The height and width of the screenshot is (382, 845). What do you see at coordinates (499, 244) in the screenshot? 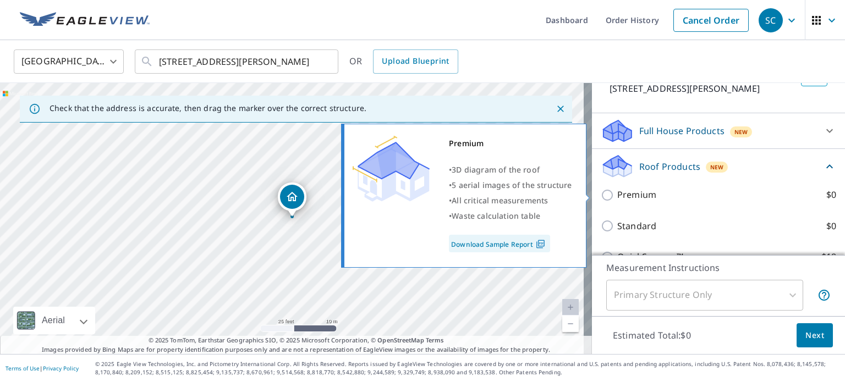
I see `a: Download Sample Report` at bounding box center [499, 244].